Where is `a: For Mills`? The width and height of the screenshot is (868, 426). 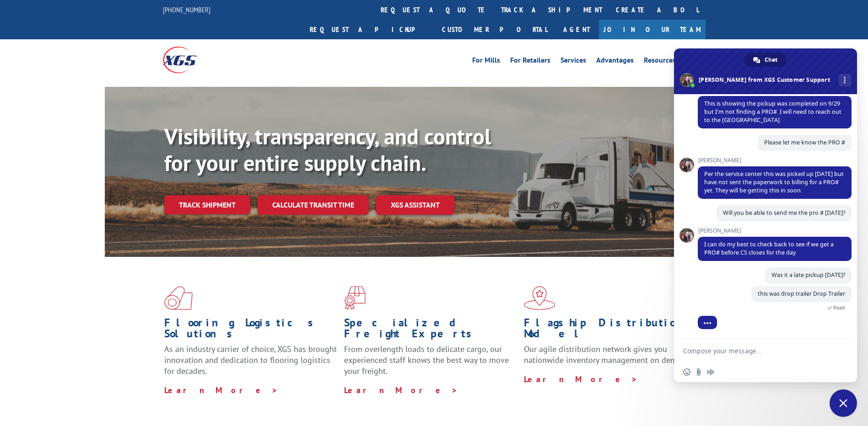 a: For Mills is located at coordinates (486, 62).